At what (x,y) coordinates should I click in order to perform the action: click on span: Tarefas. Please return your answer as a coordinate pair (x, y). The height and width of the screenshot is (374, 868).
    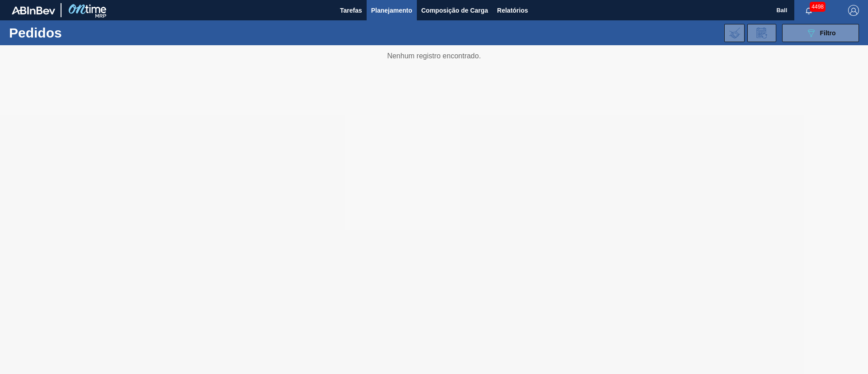
    Looking at the image, I should click on (351, 10).